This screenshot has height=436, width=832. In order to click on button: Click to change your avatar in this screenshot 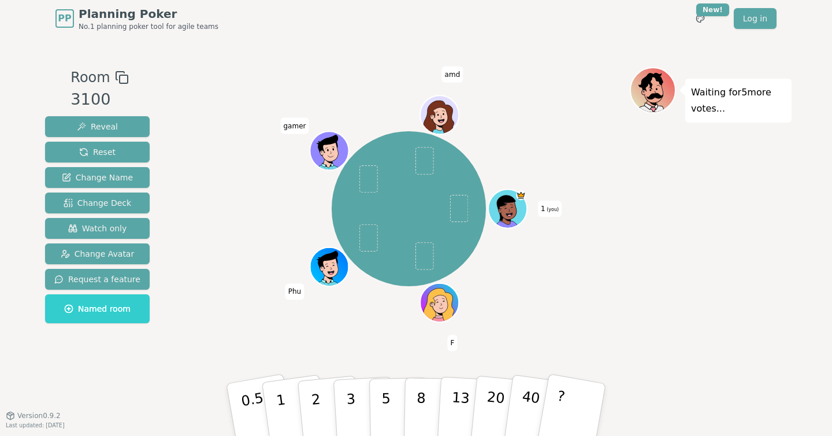, I will do `click(507, 208)`.